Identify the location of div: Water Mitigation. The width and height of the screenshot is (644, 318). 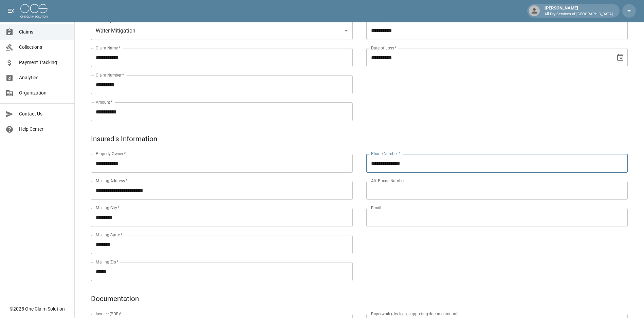
(222, 30).